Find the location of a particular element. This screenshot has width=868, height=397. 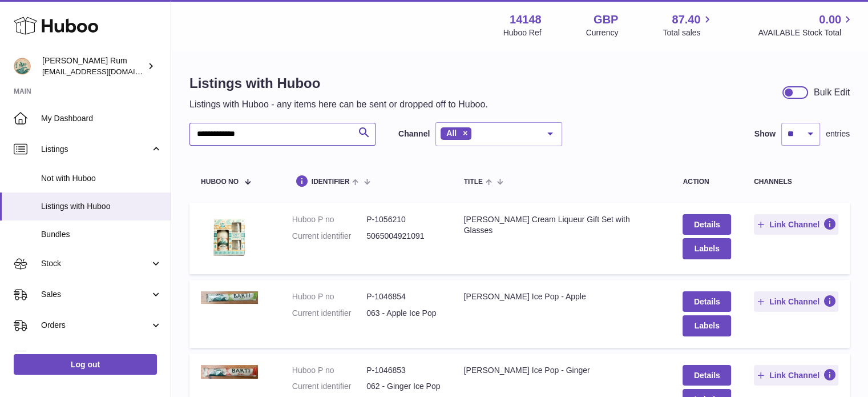

span: Listings with Huboo is located at coordinates (102, 206).